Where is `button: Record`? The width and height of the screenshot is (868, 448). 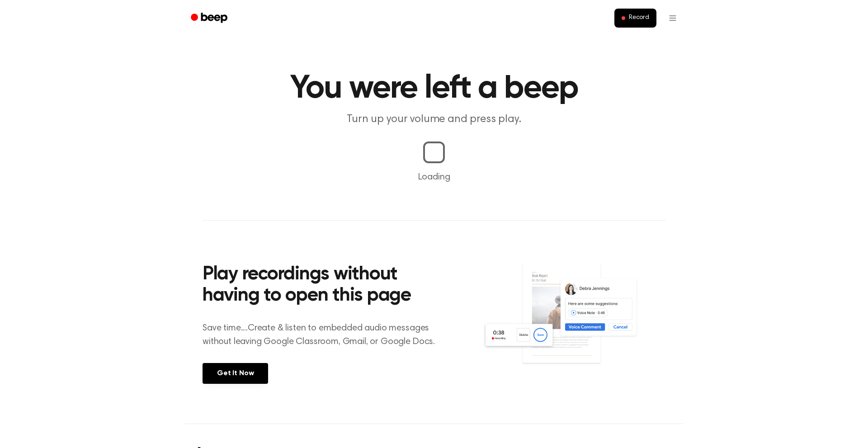
button: Record is located at coordinates (635, 18).